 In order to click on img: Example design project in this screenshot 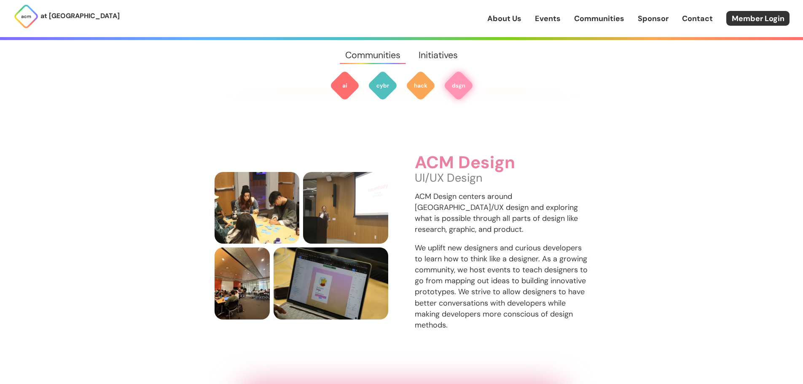, I will do `click(331, 283)`.